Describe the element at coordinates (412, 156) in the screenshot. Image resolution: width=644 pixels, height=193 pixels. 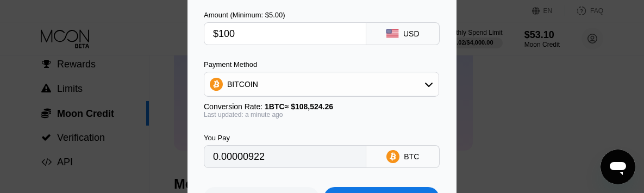
I see `div: BTC` at that location.